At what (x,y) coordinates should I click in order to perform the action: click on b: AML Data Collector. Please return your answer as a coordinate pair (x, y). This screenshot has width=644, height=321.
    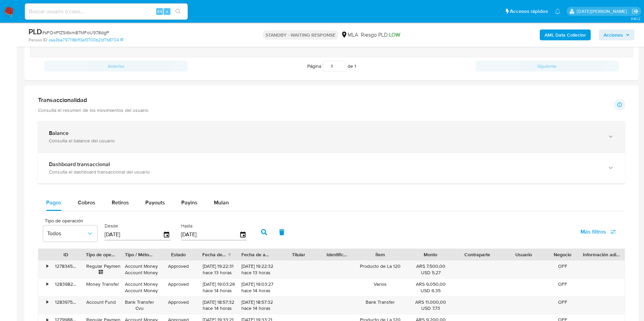
    Looking at the image, I should click on (565, 35).